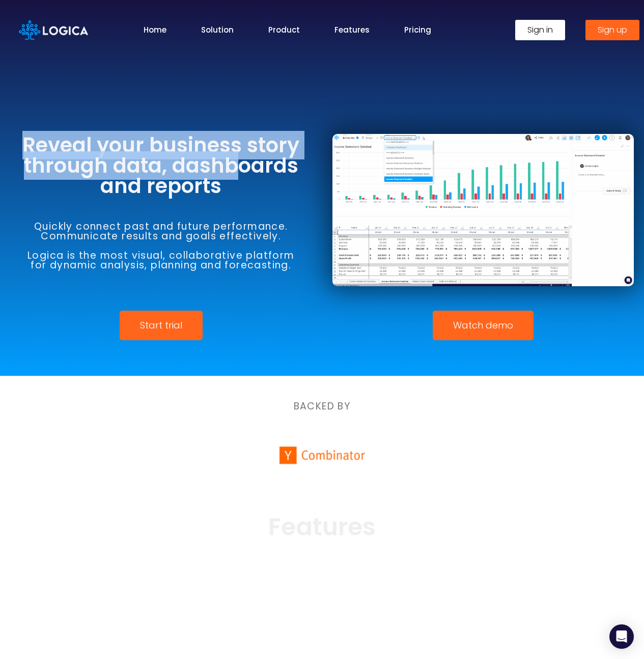 The width and height of the screenshot is (644, 659). What do you see at coordinates (322, 527) in the screenshot?
I see `h2: Features` at bounding box center [322, 527].